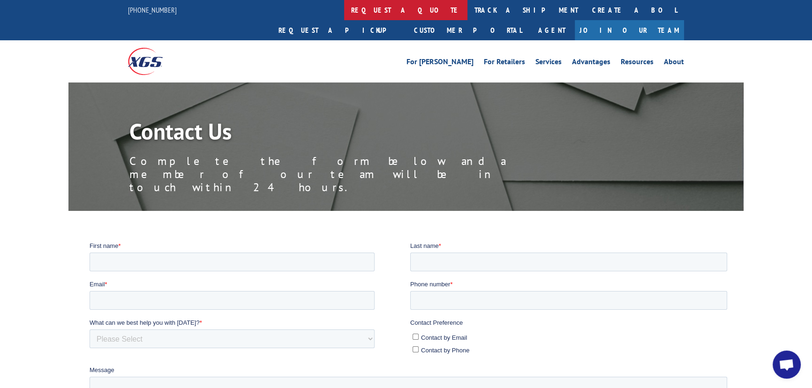 This screenshot has width=812, height=388. What do you see at coordinates (786, 365) in the screenshot?
I see `div: Open chat` at bounding box center [786, 365].